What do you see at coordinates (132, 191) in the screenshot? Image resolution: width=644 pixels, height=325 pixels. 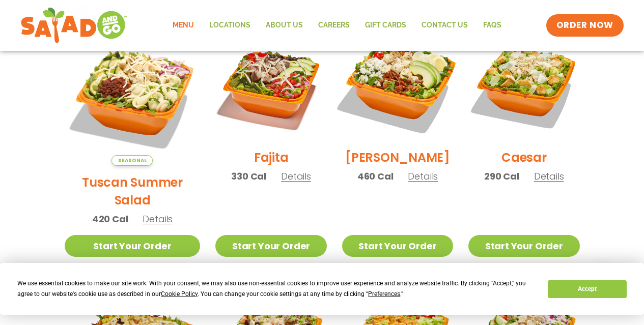 I see `h2: Tuscan Summer Salad` at bounding box center [132, 191].